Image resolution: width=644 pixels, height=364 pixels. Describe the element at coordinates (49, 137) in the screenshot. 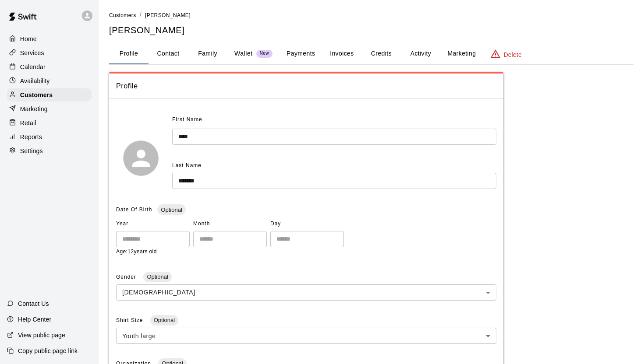

I see `div: Reports` at that location.